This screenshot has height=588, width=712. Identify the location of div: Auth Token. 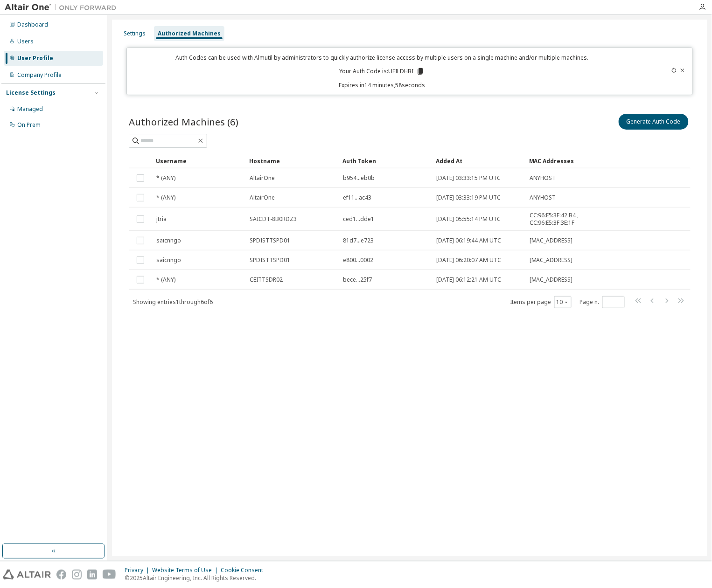
(385, 161).